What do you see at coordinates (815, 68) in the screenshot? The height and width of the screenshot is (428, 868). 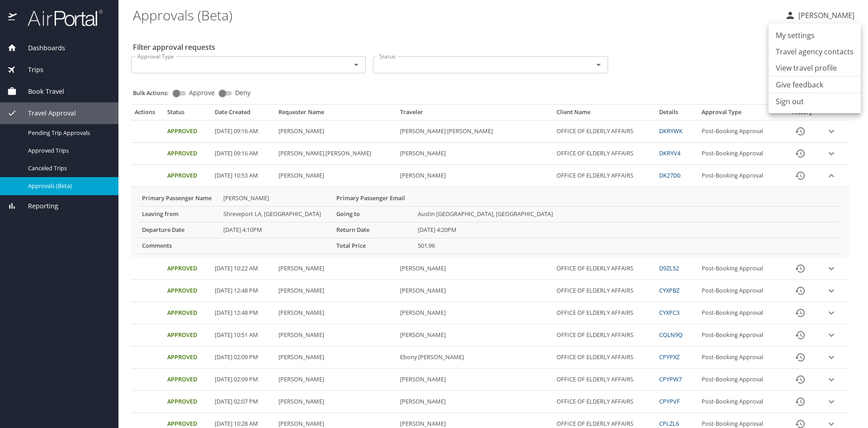 I see `a: View travel profile` at bounding box center [815, 68].